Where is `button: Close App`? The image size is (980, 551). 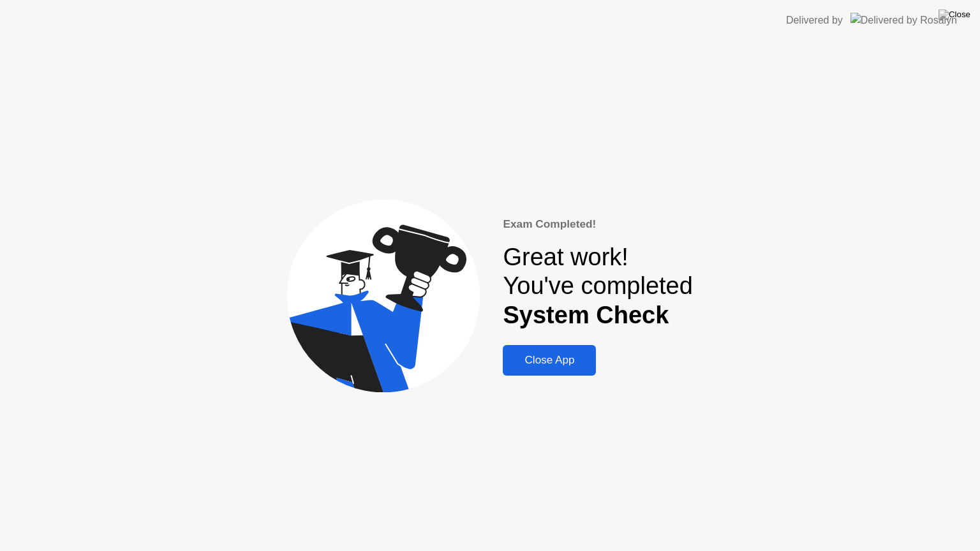
button: Close App is located at coordinates (549, 360).